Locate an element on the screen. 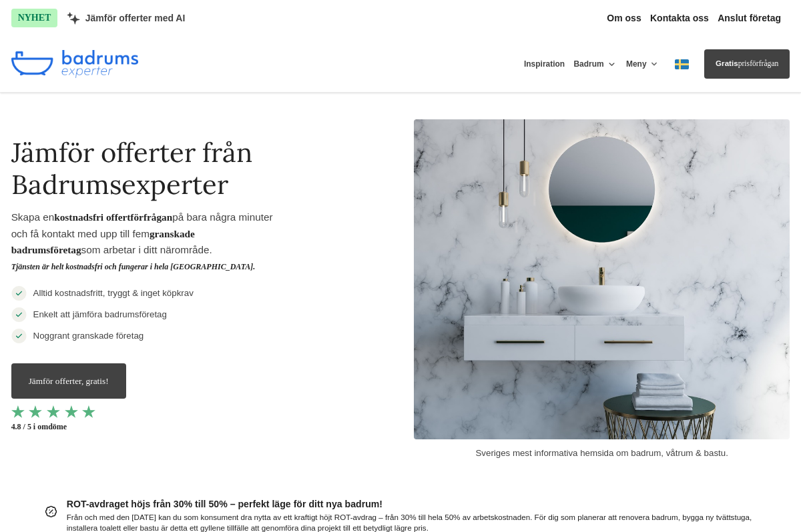 The height and width of the screenshot is (532, 801). img: Badrumsexperter omslagsbild is located at coordinates (602, 279).